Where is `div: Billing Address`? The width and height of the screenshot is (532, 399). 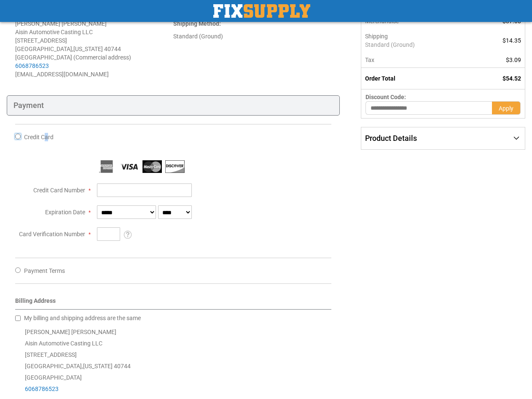
div: Billing Address is located at coordinates (173, 303).